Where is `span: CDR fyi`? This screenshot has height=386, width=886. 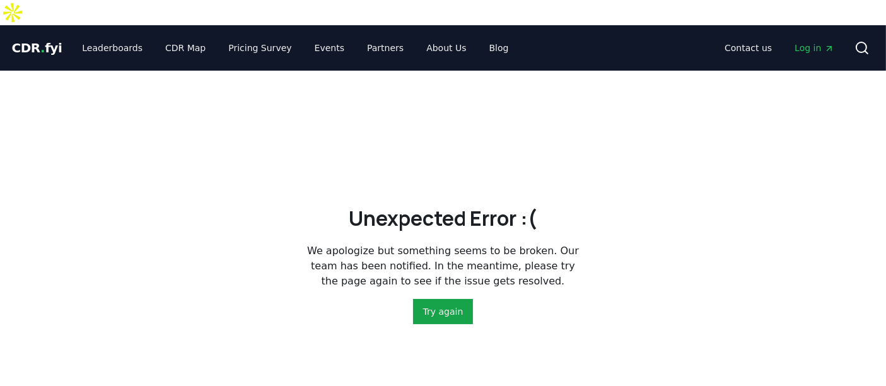
span: CDR fyi is located at coordinates (37, 48).